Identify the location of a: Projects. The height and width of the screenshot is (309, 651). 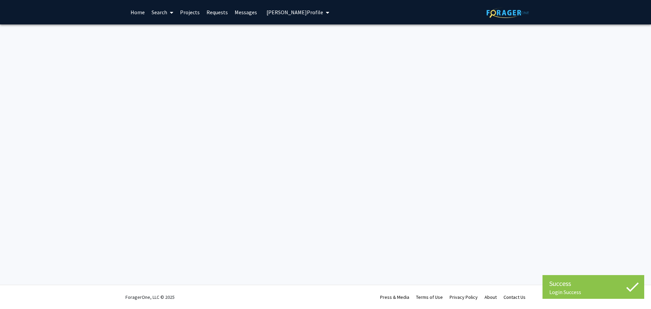
(190, 12).